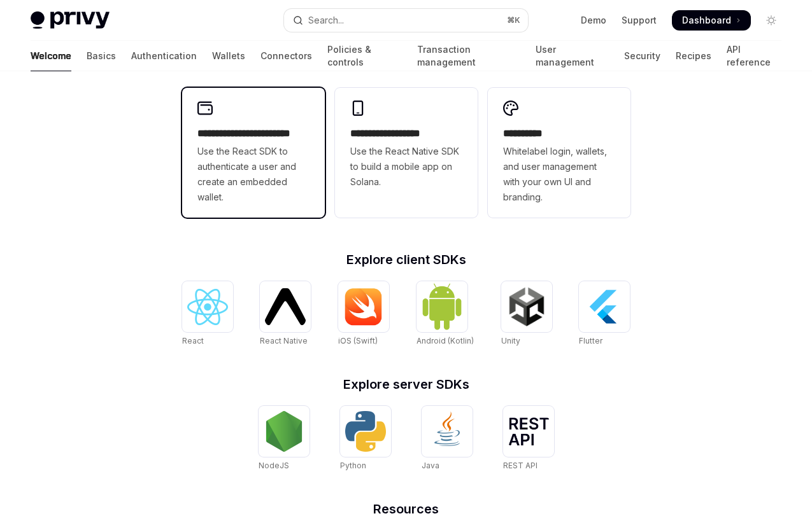 Image resolution: width=812 pixels, height=516 pixels. What do you see at coordinates (102, 56) in the screenshot?
I see `a: Basics` at bounding box center [102, 56].